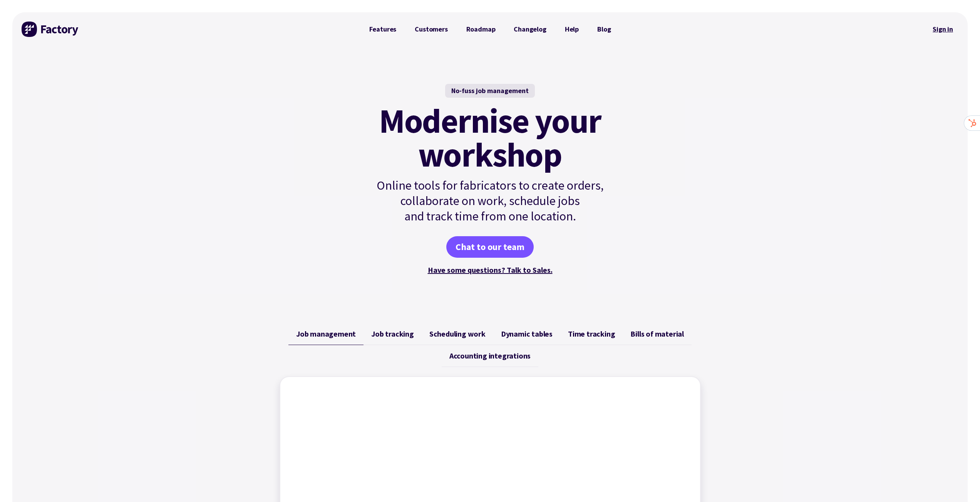  Describe the element at coordinates (50, 29) in the screenshot. I see `img: Factory` at that location.